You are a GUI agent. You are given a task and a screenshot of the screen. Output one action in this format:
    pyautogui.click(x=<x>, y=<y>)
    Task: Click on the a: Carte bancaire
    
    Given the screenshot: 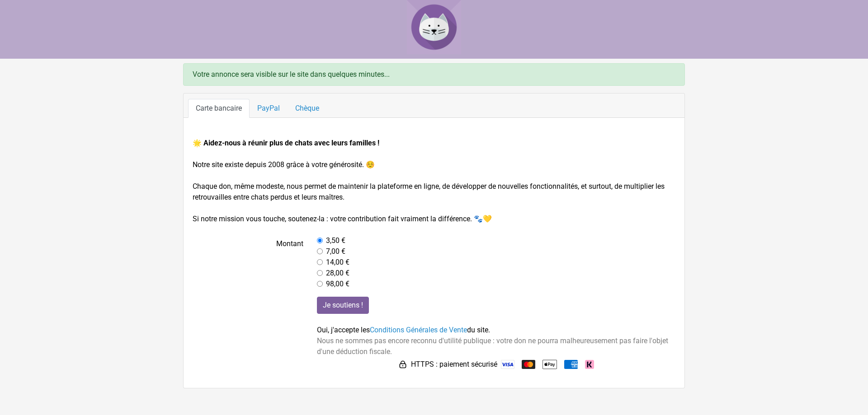 What is the action you would take?
    pyautogui.click(x=219, y=109)
    